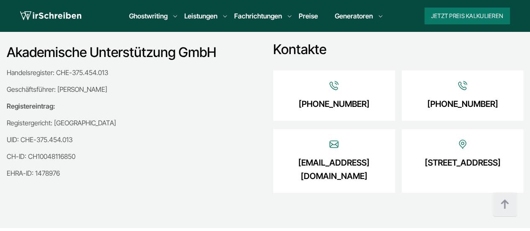  What do you see at coordinates (201, 16) in the screenshot?
I see `a: Leistungen` at bounding box center [201, 16].